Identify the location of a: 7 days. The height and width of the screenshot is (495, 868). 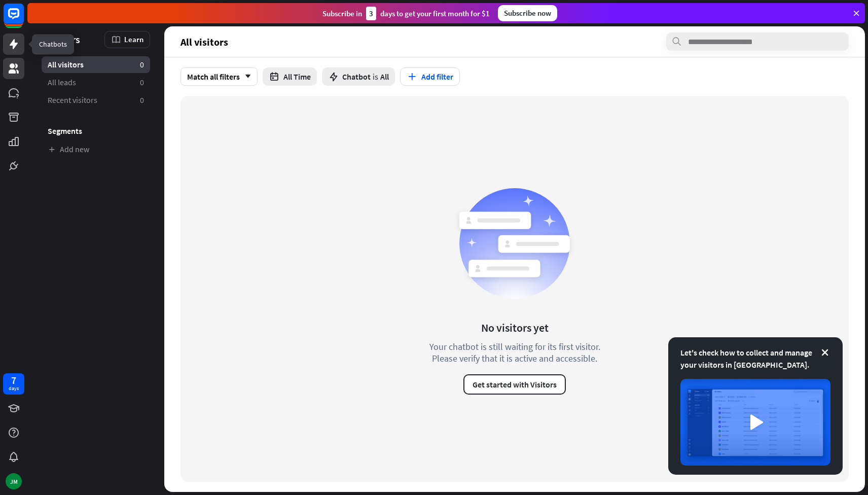
(14, 384).